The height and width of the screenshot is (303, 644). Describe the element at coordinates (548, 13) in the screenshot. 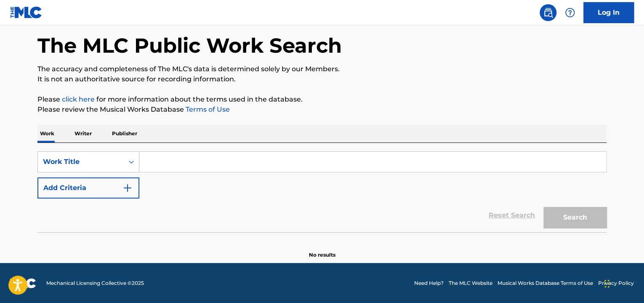

I see `img: search` at that location.